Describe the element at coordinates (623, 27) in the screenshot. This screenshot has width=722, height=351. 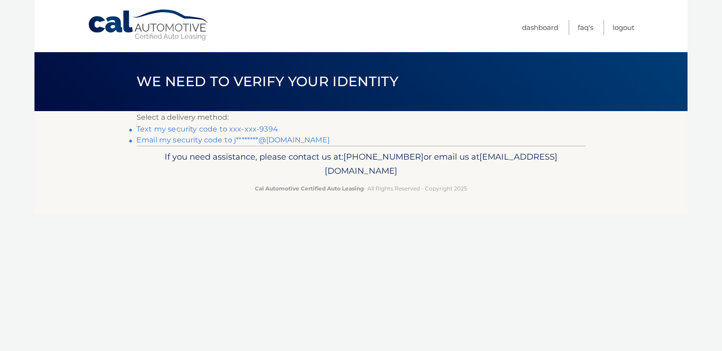
I see `a: Logout` at that location.